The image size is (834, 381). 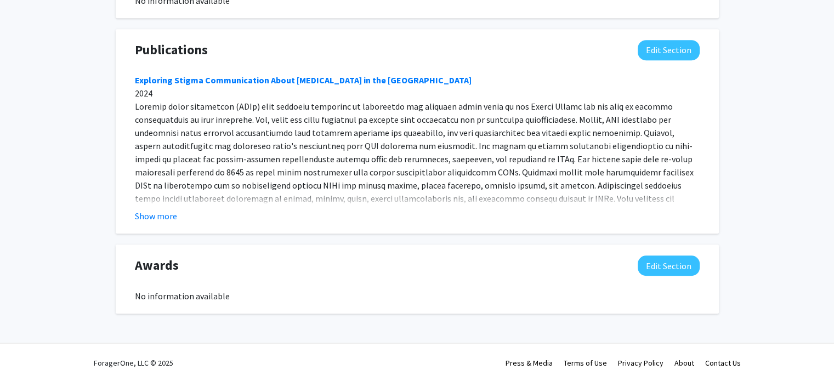 What do you see at coordinates (640, 363) in the screenshot?
I see `a: Privacy Policy` at bounding box center [640, 363].